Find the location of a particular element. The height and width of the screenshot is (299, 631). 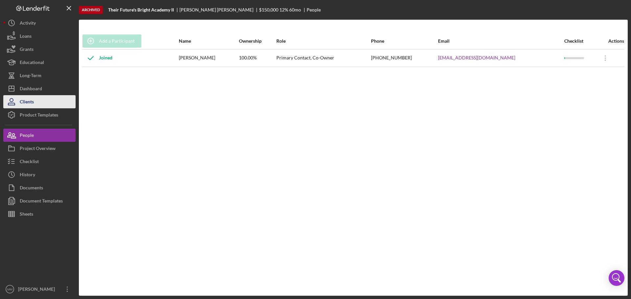

a: Project Overview is located at coordinates (39, 149).